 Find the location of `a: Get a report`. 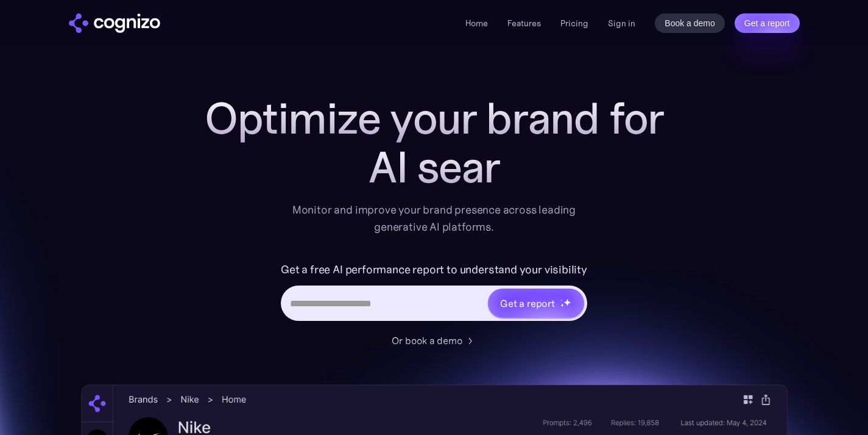

a: Get a report is located at coordinates (767, 23).